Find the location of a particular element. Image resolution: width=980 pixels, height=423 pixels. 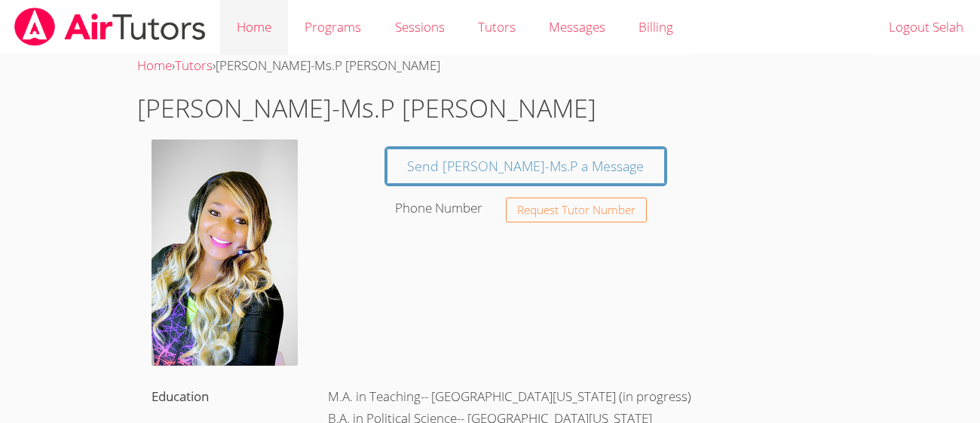

img: airtutors_banner-c4298cdbf04f3fff15de1276eac7730deb9818008684d7c2e4769d2f7ddbe033.png is located at coordinates (110, 26).